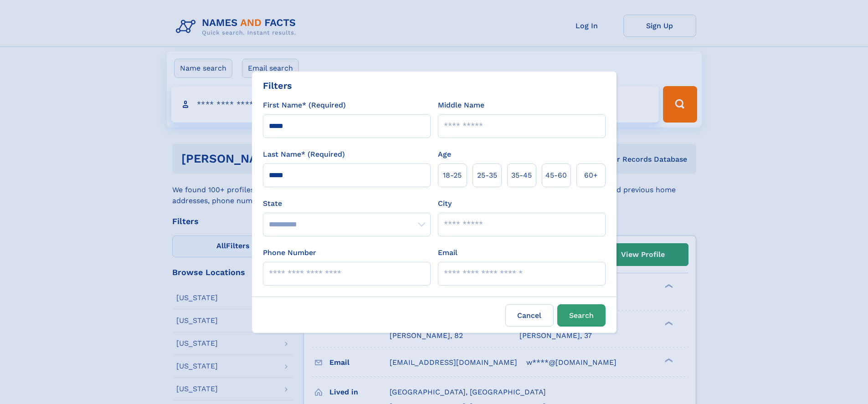 The width and height of the screenshot is (868, 404). What do you see at coordinates (445, 155) in the screenshot?
I see `label: Age` at bounding box center [445, 155].